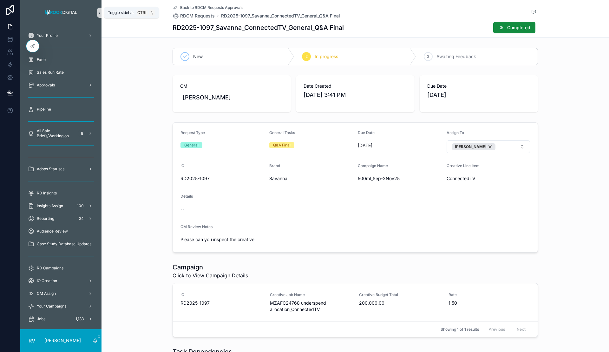 The image size is (609, 352). Describe the element at coordinates (41, 60) in the screenshot. I see `span: Exco` at that location.